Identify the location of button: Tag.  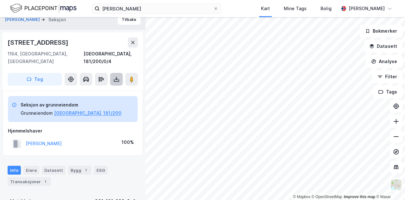
(35, 79).